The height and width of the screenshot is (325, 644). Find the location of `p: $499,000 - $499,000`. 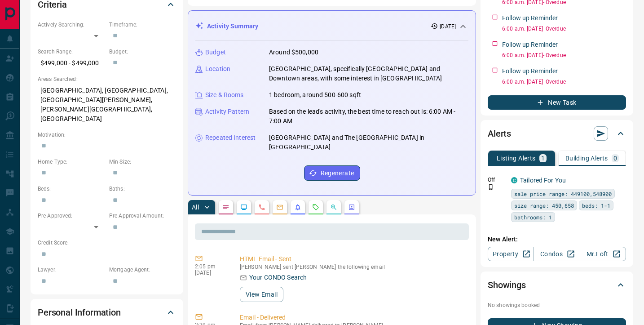

p: $499,000 - $499,000 is located at coordinates (71, 63).